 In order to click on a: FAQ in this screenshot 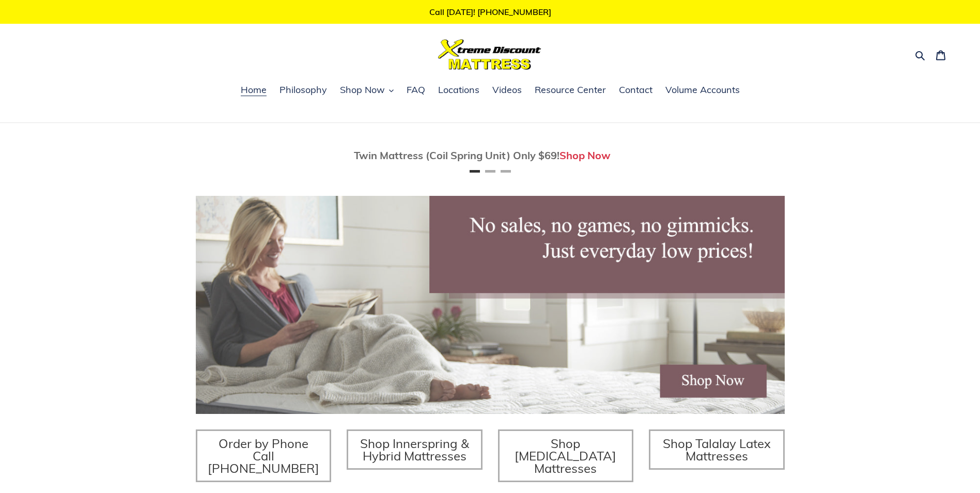, I will do `click(416, 91)`.